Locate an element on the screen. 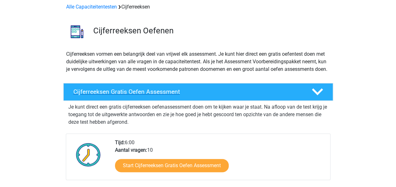  a: Cijferreeksen Gratis Oefen Assessment is located at coordinates (198, 92).